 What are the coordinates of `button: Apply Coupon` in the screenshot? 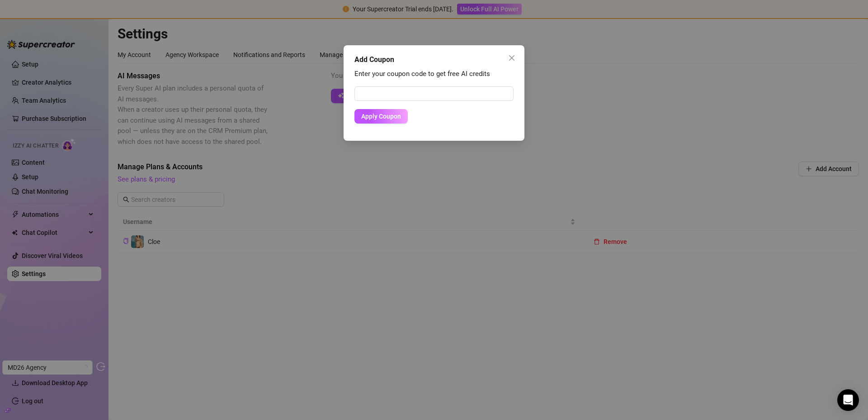 It's located at (381, 117).